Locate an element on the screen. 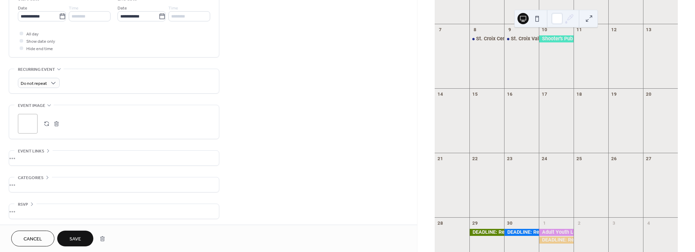 The image size is (695, 252). span: Save is located at coordinates (75, 239).